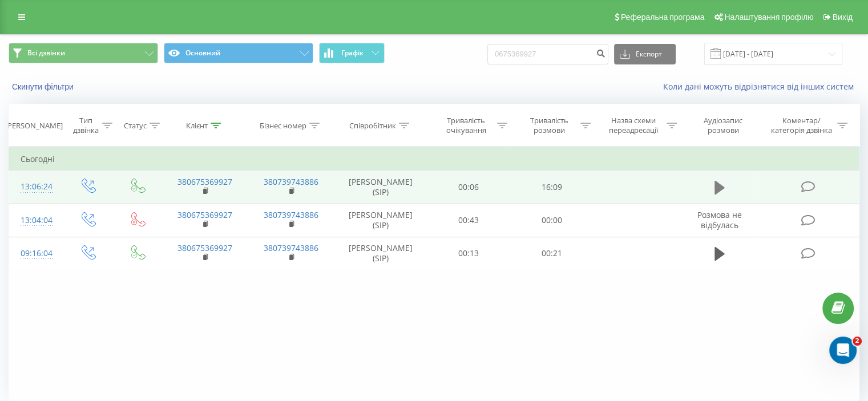 This screenshot has height=401, width=868. What do you see at coordinates (135, 126) in the screenshot?
I see `div: Статус` at bounding box center [135, 126].